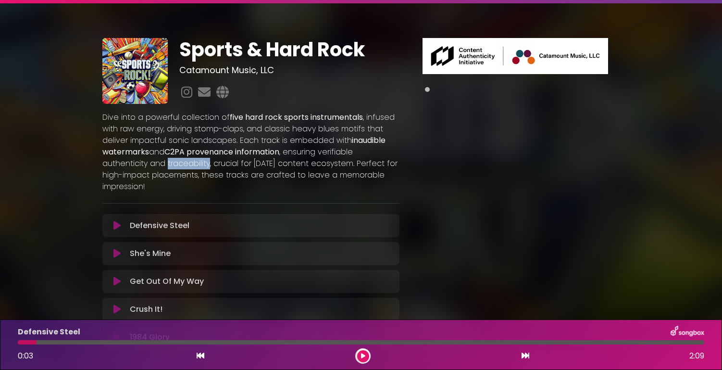 The width and height of the screenshot is (722, 370). Describe the element at coordinates (167, 281) in the screenshot. I see `p: Get Out Of My Way` at that location.